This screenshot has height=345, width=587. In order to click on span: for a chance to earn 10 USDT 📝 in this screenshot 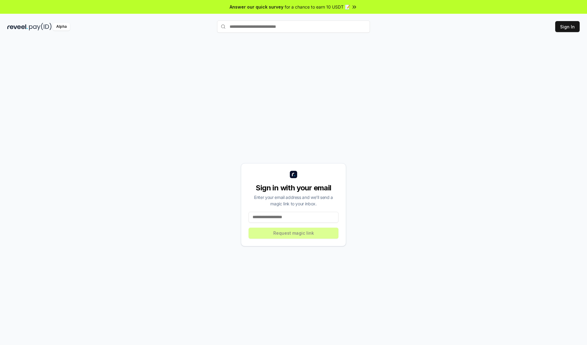, I will do `click(317, 7)`.